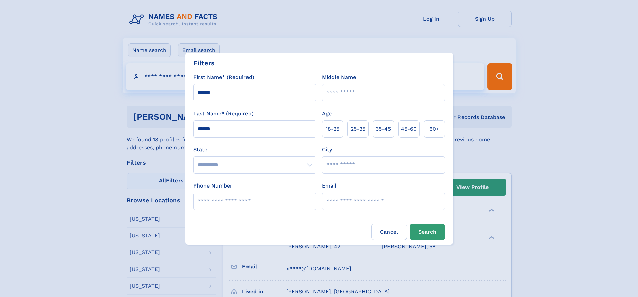  Describe the element at coordinates (224, 77) in the screenshot. I see `label: First Name* (Required)` at that location.